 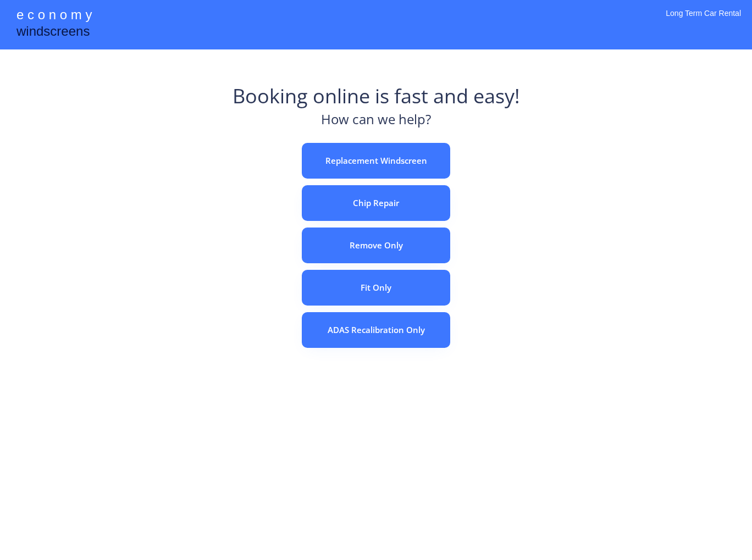 What do you see at coordinates (376, 329) in the screenshot?
I see `button: ADAS Recalibration Only` at bounding box center [376, 329].